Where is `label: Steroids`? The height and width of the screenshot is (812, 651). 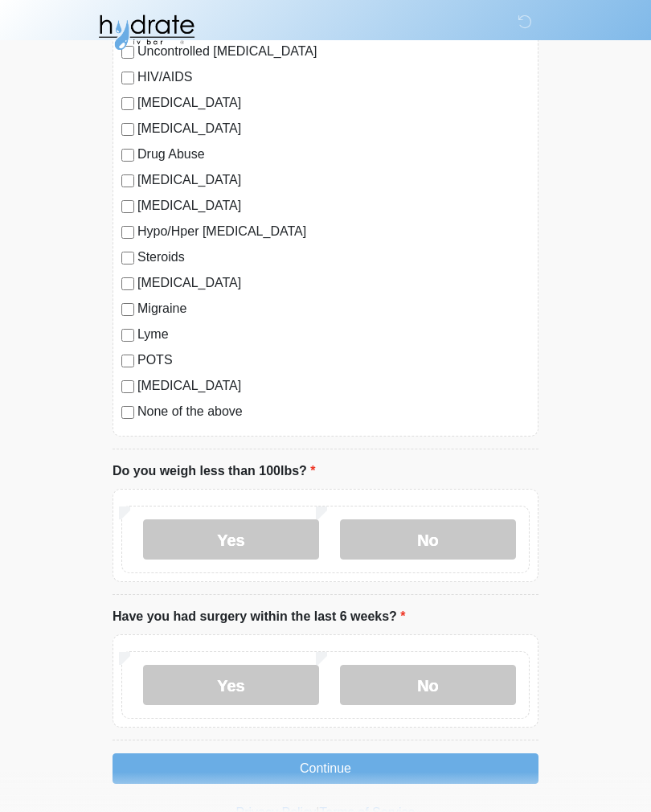
label: Steroids is located at coordinates (334, 257).